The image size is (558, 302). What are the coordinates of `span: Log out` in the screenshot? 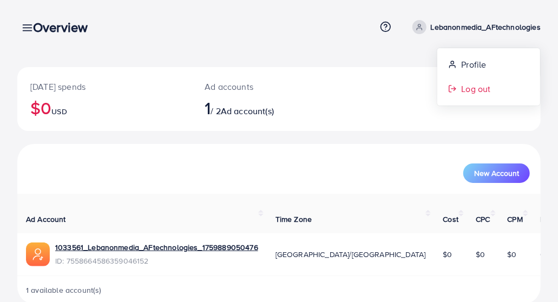 It's located at (476, 89).